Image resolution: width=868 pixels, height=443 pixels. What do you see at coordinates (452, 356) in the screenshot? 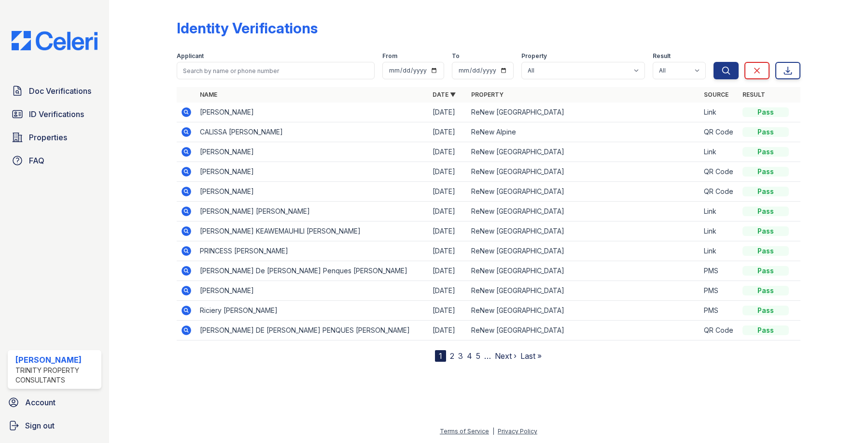
I see `a: 2` at bounding box center [452, 356].